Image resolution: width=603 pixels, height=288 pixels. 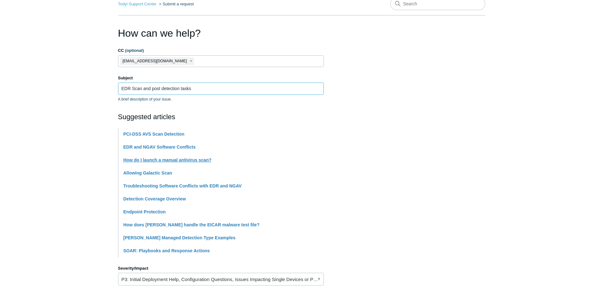 I want to click on label: CC, so click(x=221, y=51).